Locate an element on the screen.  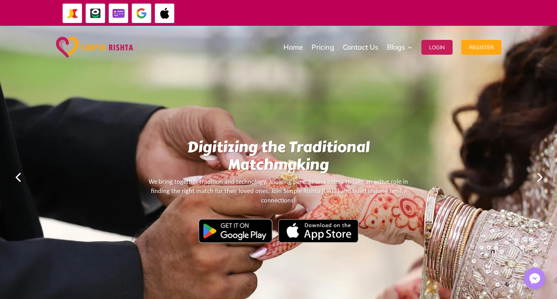
img: Messenger is located at coordinates (535, 279).